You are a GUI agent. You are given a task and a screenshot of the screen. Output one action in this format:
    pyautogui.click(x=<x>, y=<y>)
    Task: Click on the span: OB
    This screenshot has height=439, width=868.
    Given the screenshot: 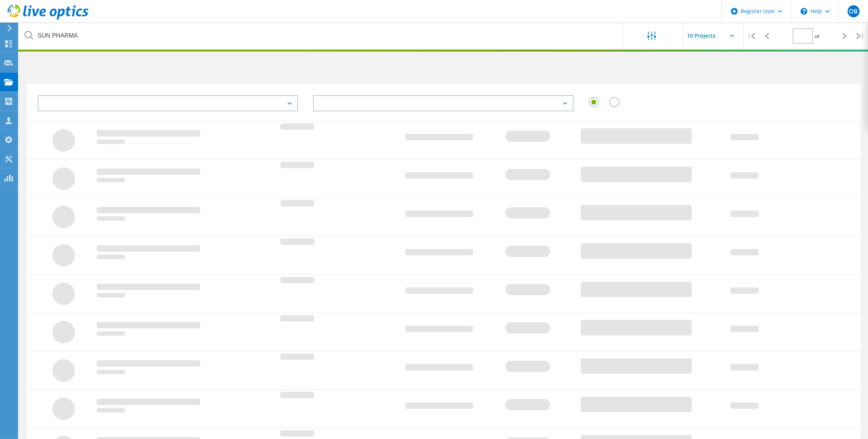 What is the action you would take?
    pyautogui.click(x=854, y=11)
    